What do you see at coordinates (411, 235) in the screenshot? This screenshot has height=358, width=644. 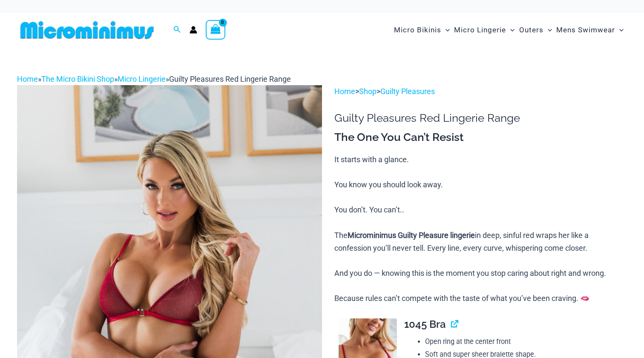 I see `b: Microminimus Guilty Pleasure lingerie` at bounding box center [411, 235].